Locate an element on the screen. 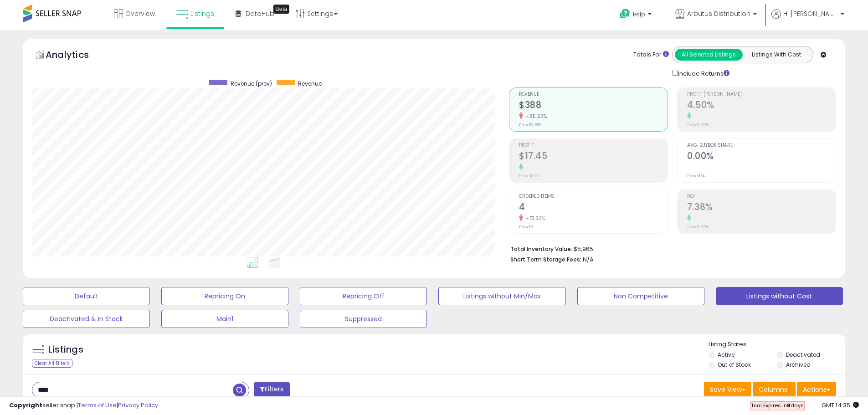 The image size is (868, 415). button: Repricing On is located at coordinates (224, 296).